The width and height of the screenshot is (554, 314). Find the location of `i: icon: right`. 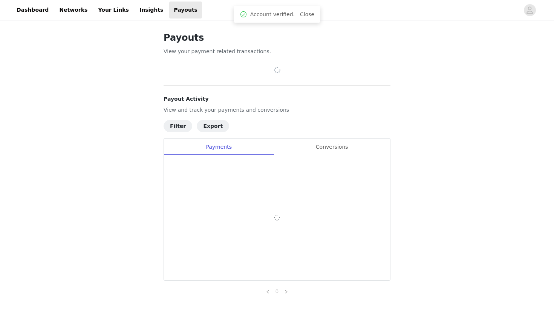

i: icon: right is located at coordinates (286, 292).